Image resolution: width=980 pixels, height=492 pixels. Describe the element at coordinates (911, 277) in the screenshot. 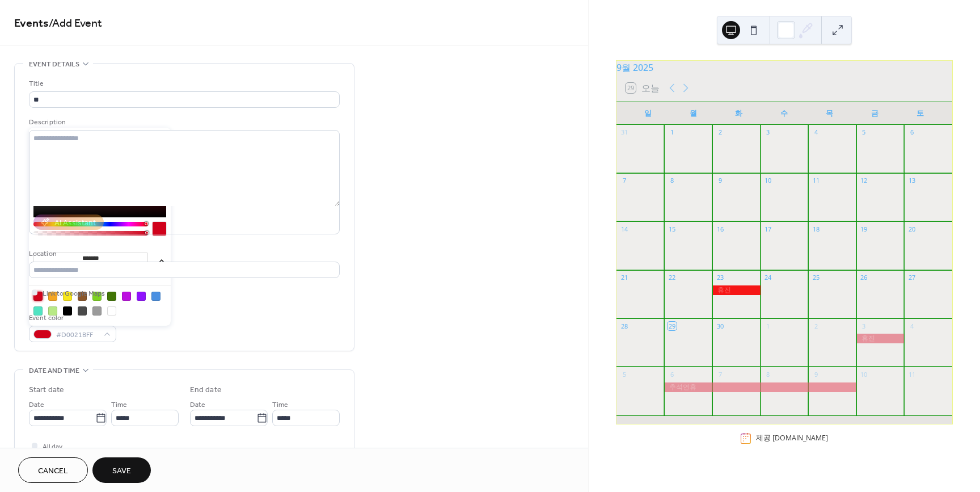

I see `div: 27` at that location.